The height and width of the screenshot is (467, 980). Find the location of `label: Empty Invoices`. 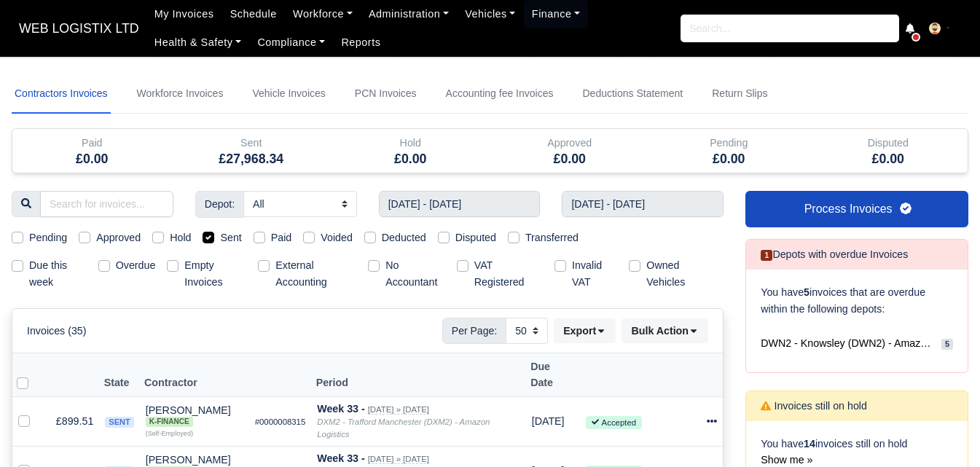

label: Empty Invoices is located at coordinates (215, 274).